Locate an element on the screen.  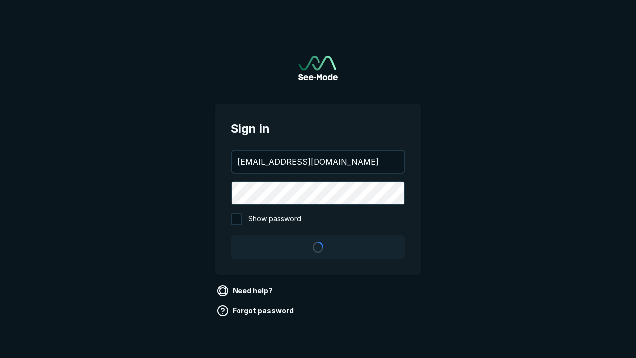
span: Show password is located at coordinates (275, 219).